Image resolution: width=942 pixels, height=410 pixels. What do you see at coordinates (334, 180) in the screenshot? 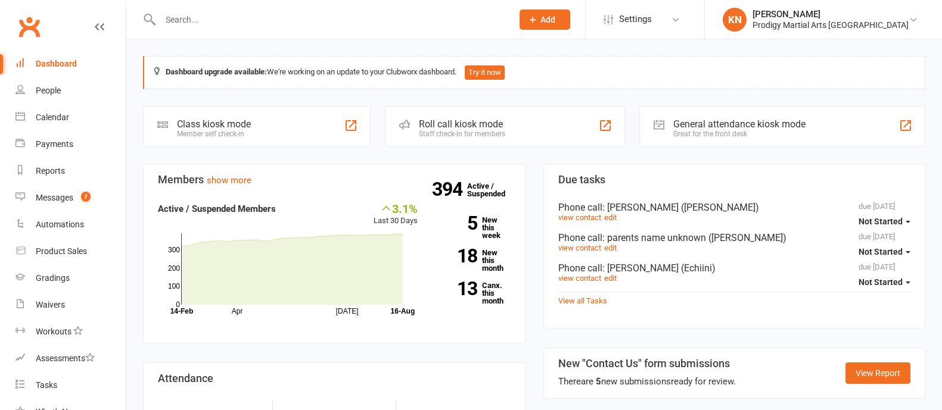
I see `h3: Members` at bounding box center [334, 180].